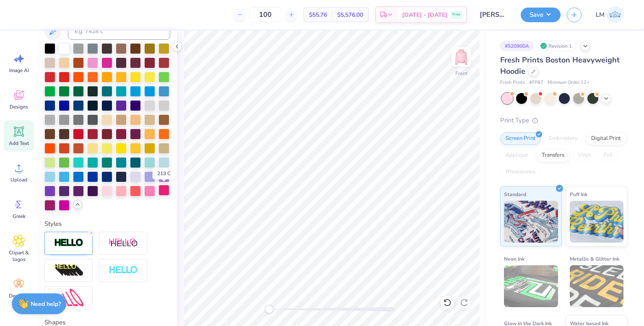  Describe the element at coordinates (123, 270) in the screenshot. I see `img: Negative Space` at that location.